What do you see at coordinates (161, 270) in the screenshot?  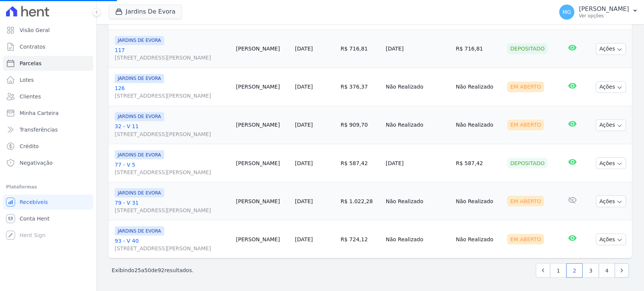 I see `span: 92` at bounding box center [161, 270].